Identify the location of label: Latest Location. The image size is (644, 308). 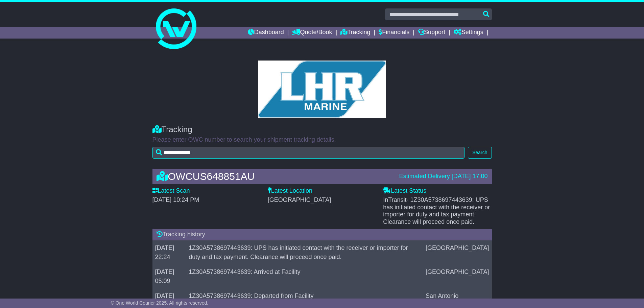
(290, 191).